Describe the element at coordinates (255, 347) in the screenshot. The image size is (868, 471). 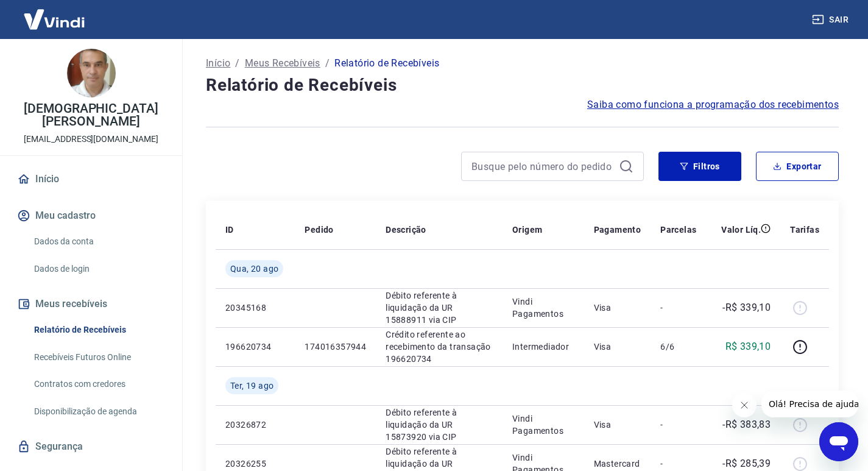
I see `p: 196620734` at that location.